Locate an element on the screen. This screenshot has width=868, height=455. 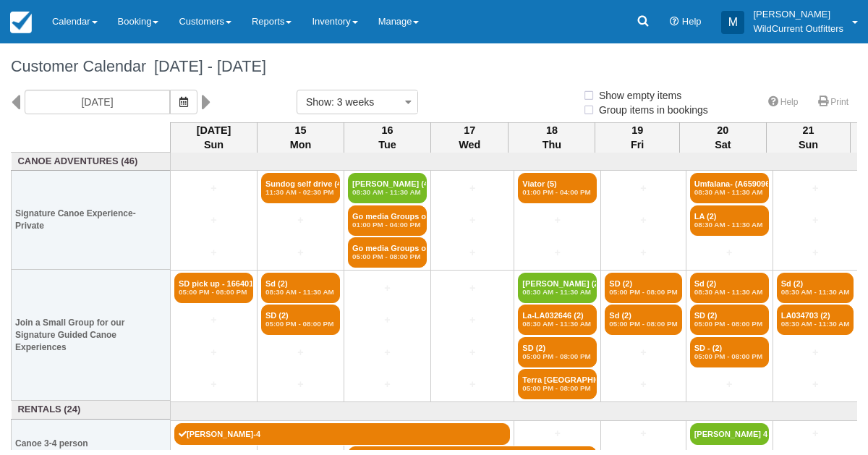
em: 11:30 AM - 02:30 PM is located at coordinates (301, 192).